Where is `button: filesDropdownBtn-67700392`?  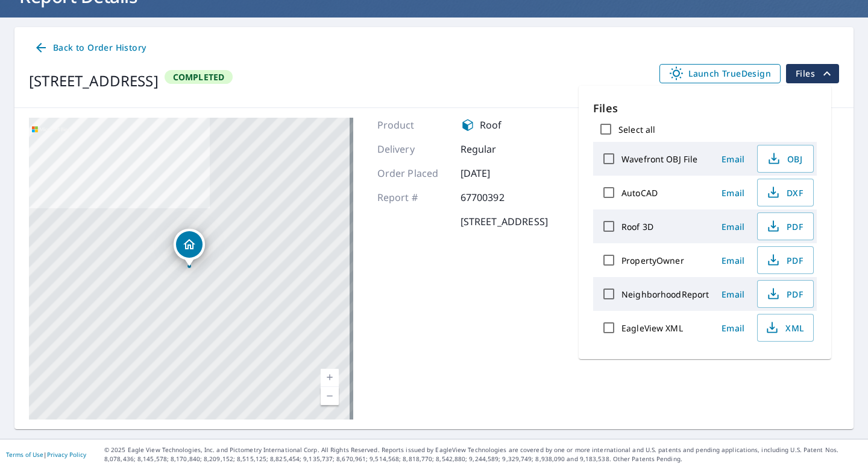
button: filesDropdownBtn-67700392 is located at coordinates (812, 74).